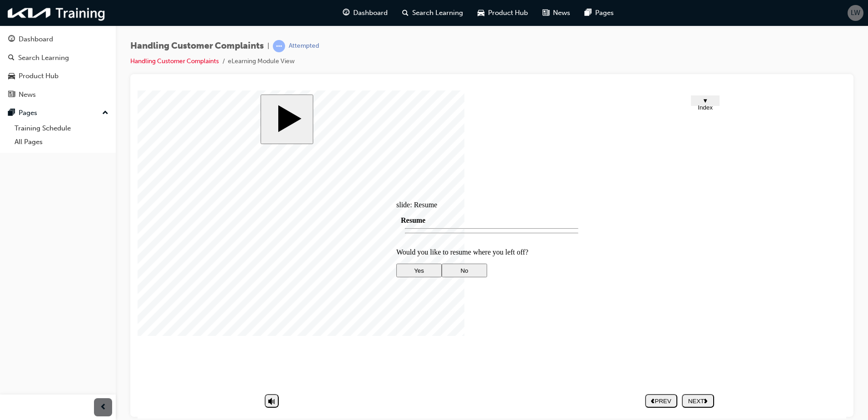  What do you see at coordinates (105, 113) in the screenshot?
I see `span: up-icon` at bounding box center [105, 113].